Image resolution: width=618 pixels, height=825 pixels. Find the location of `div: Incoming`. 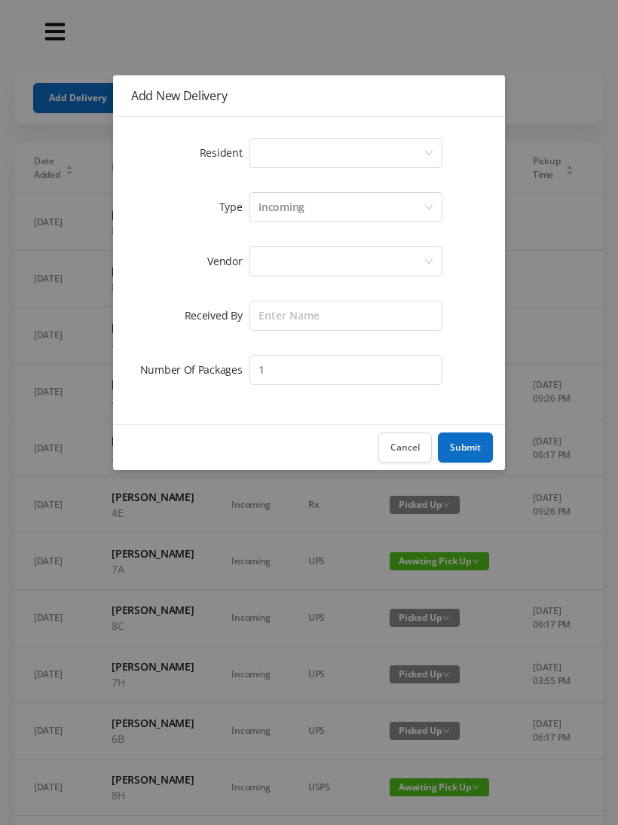

div: Incoming is located at coordinates (281, 207).